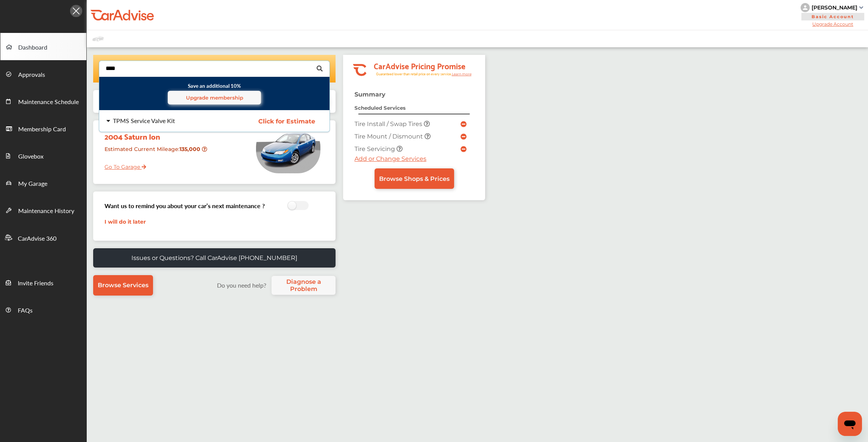  I want to click on strong: Summary, so click(370, 95).